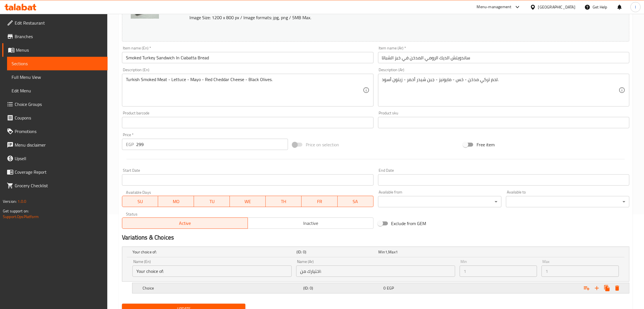  I want to click on p: EGP, so click(130, 145).